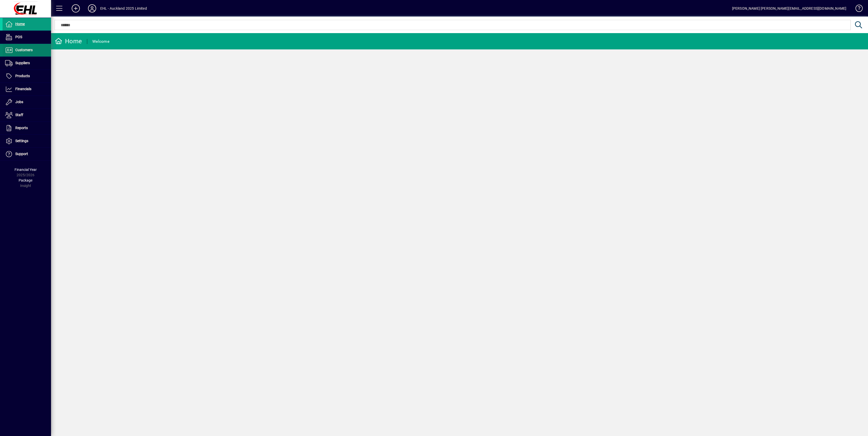 The image size is (868, 436). What do you see at coordinates (27, 76) in the screenshot?
I see `a: Products` at bounding box center [27, 76].